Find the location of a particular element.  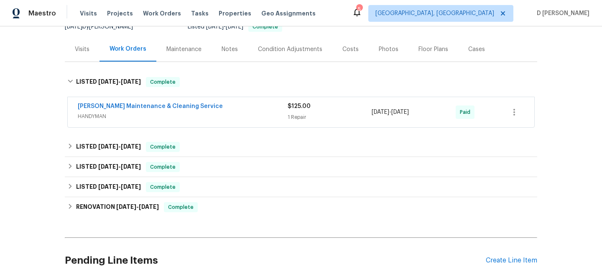

div: Photos is located at coordinates (389, 49).